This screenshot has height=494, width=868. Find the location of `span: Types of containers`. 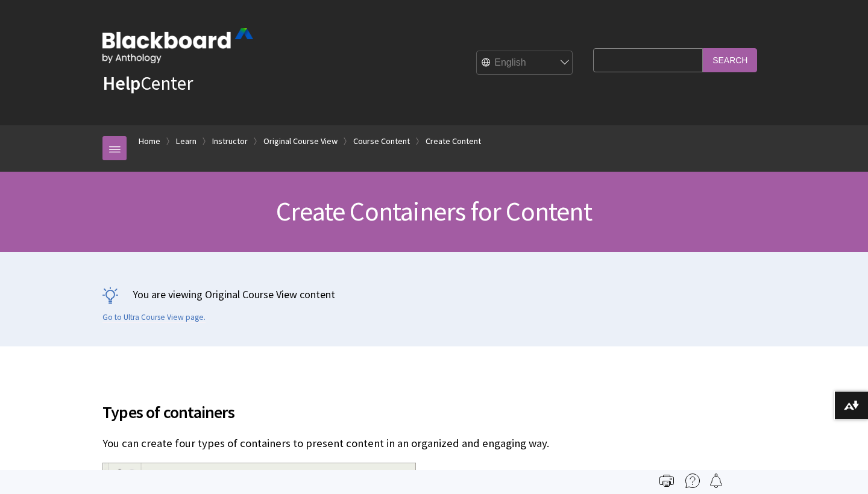

span: Types of containers is located at coordinates (345, 412).